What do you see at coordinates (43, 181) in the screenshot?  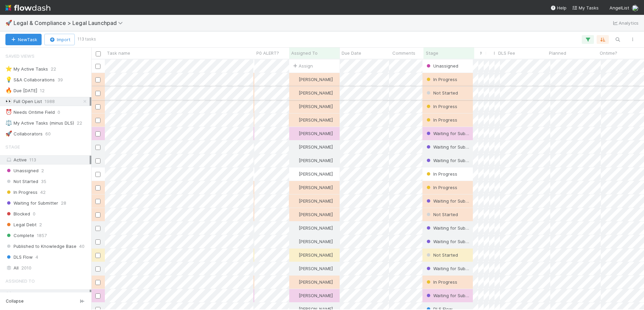 I see `span: 35` at bounding box center [43, 181].